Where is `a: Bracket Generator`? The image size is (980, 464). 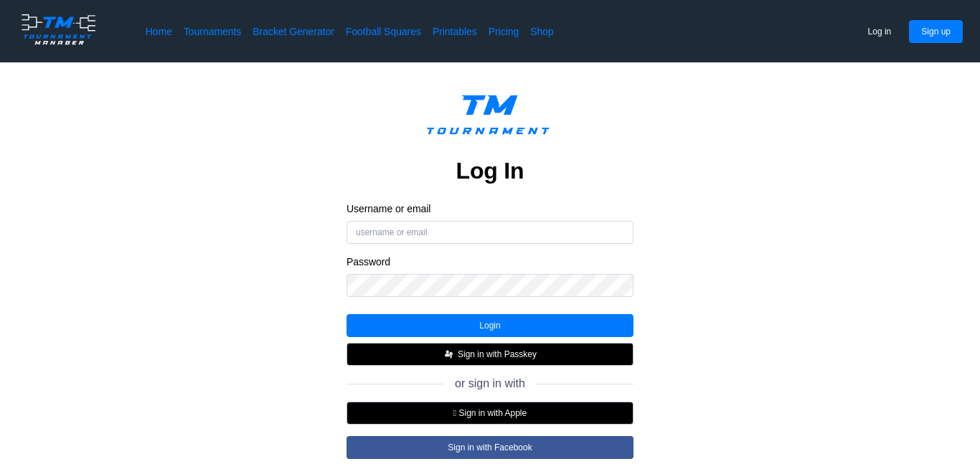 a: Bracket Generator is located at coordinates (293, 32).